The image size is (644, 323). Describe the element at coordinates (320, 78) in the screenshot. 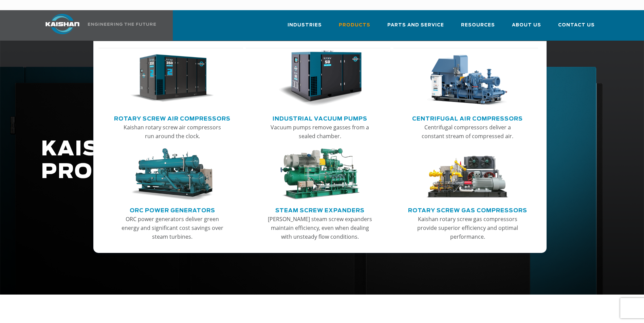

I see `img: thumb-Industrial-Vacuum-Pumps` at that location.